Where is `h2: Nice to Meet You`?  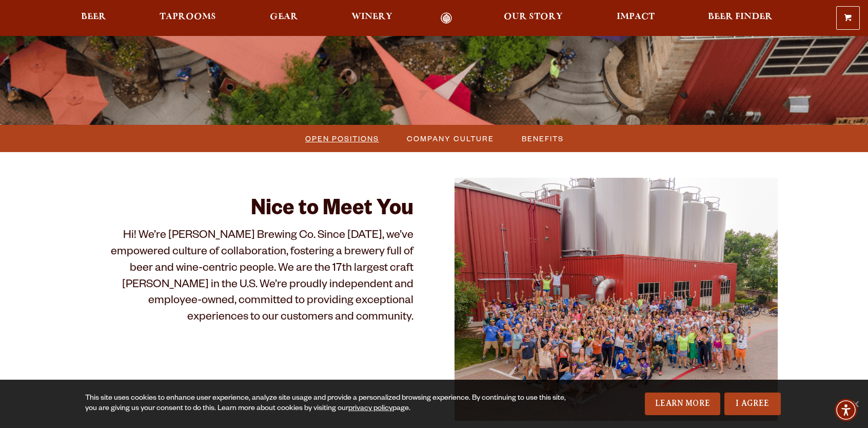
h2: Nice to Meet You is located at coordinates (252, 211).